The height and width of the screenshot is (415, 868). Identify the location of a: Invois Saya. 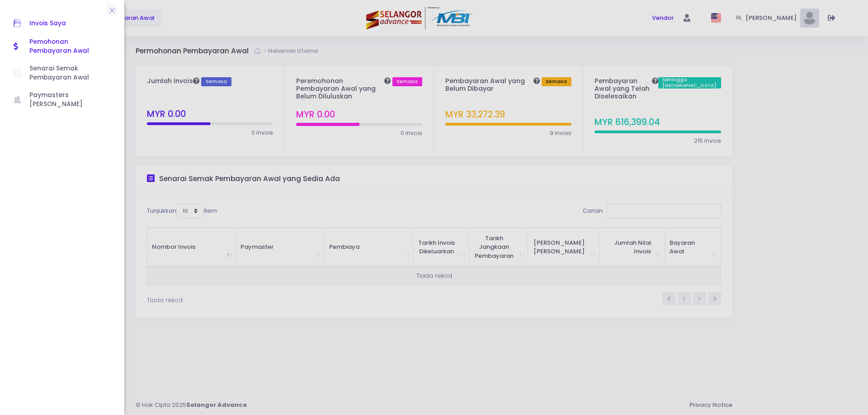
(62, 23).